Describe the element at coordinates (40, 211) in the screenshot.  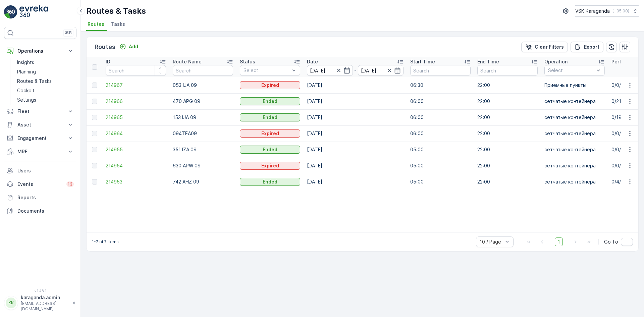
I see `a: Documents` at that location.